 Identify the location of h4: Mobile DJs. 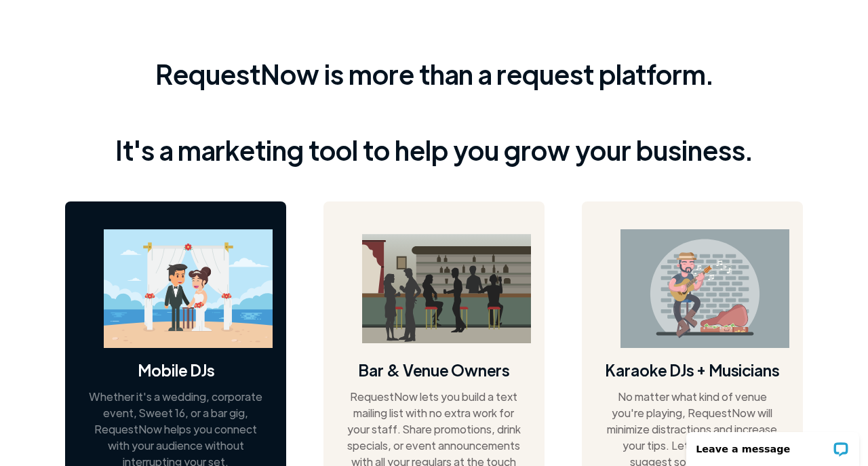
(176, 370).